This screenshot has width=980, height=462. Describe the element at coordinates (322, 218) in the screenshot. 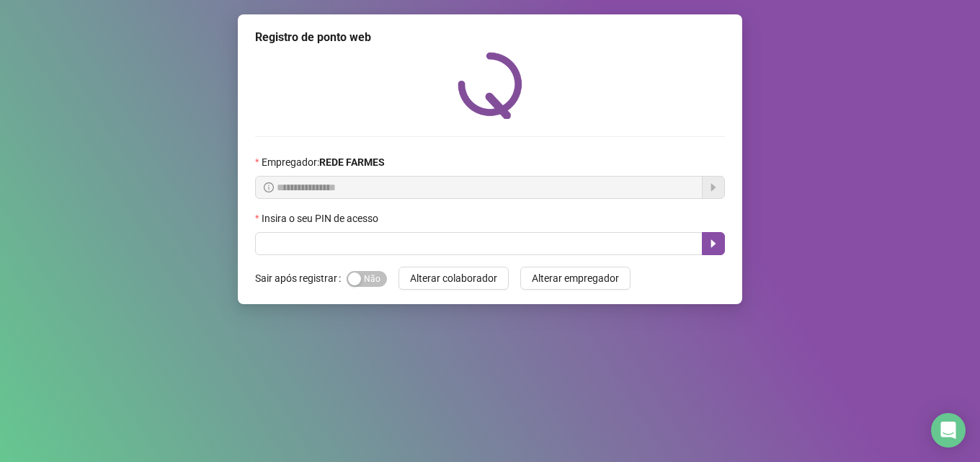

I see `label: Insira o seu PIN de acesso` at that location.